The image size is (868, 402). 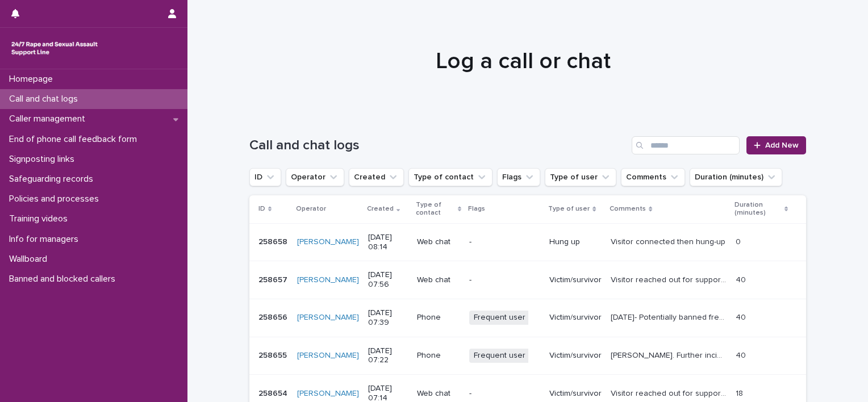 What do you see at coordinates (435, 209) in the screenshot?
I see `p: Type of contact` at bounding box center [435, 209].